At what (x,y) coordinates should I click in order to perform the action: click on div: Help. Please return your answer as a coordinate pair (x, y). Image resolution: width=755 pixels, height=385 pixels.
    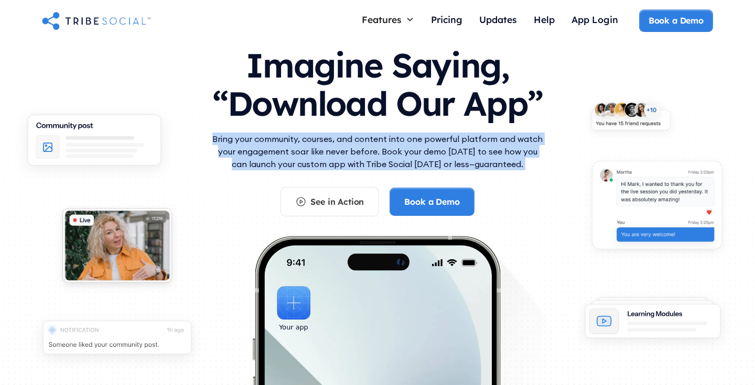
    Looking at the image, I should click on (544, 19).